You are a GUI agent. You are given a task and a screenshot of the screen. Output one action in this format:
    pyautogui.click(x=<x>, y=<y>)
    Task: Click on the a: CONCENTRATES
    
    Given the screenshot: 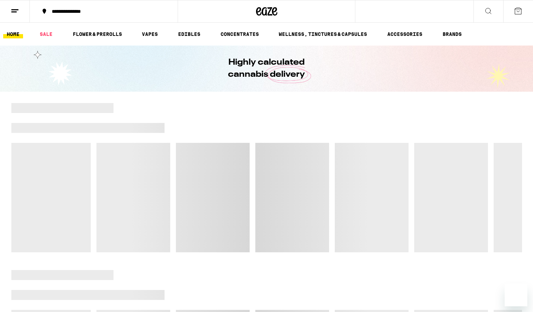 What is the action you would take?
    pyautogui.click(x=240, y=34)
    